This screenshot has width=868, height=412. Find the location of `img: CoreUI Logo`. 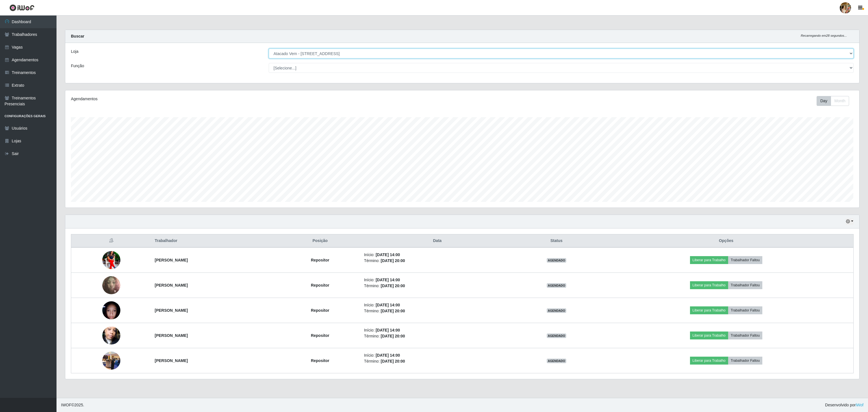

img: CoreUI Logo is located at coordinates (22, 7).